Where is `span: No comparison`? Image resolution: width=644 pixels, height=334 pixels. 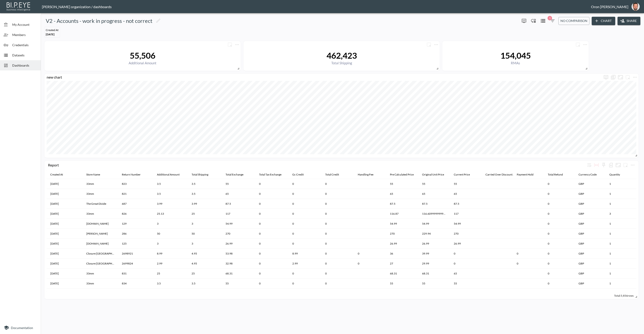 span: No comparison is located at coordinates (573, 21).